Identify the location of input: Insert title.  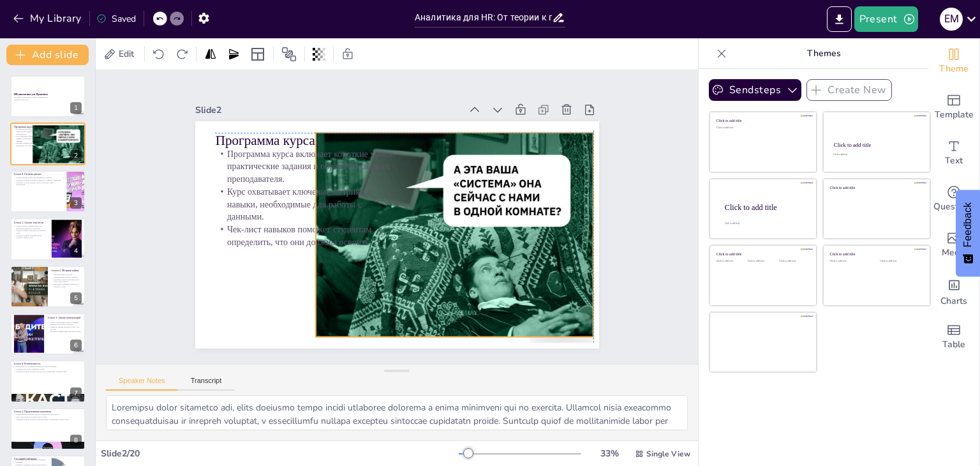
(483, 17).